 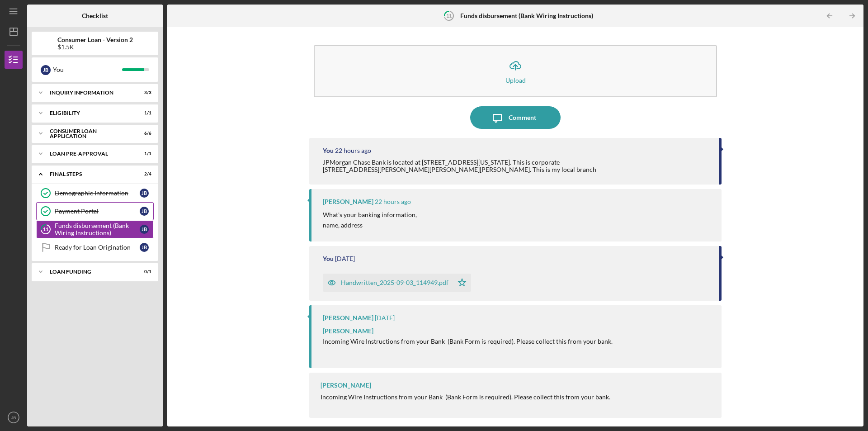 I want to click on div: Incoming Wire Instructions from your Bank (Bank Form is required). Please collect this from your ..., so click(x=465, y=397).